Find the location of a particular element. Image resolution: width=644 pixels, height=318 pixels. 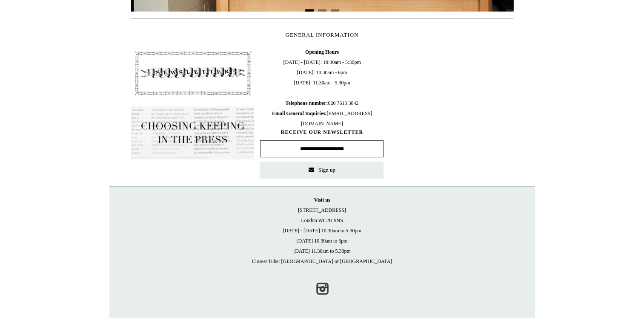

span: GENERAL INFORMATION is located at coordinates (322, 34).